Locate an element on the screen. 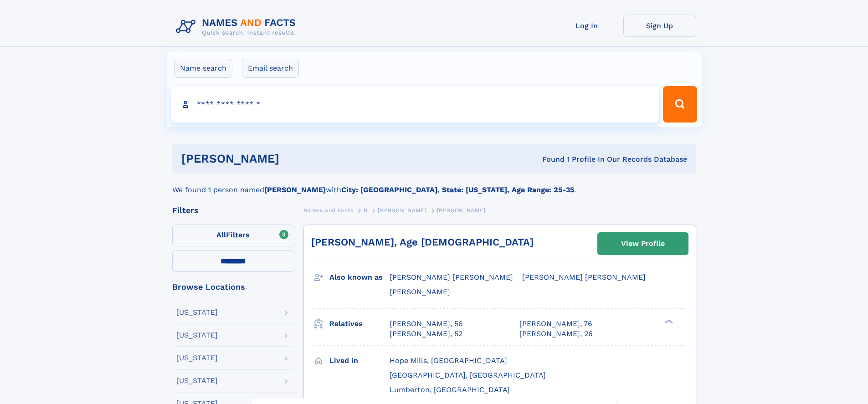 This screenshot has height=404, width=868. h3: Relatives is located at coordinates (359, 324).